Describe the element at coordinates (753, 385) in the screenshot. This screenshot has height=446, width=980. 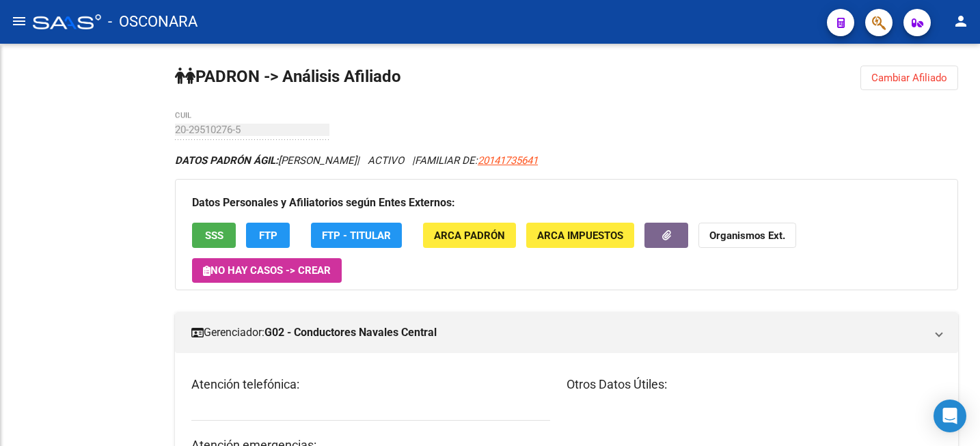
I see `h3: Otros Datos Útiles:` at that location.